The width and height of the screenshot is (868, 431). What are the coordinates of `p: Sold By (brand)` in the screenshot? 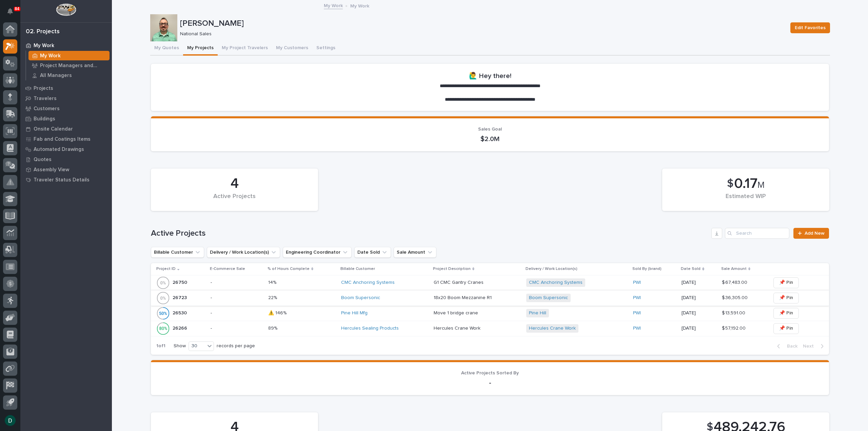 It's located at (647, 269).